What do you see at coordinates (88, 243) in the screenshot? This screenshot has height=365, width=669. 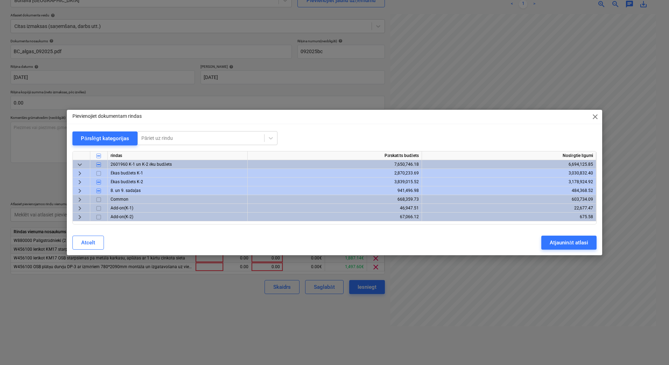 I see `button: Atcelt` at bounding box center [88, 243].